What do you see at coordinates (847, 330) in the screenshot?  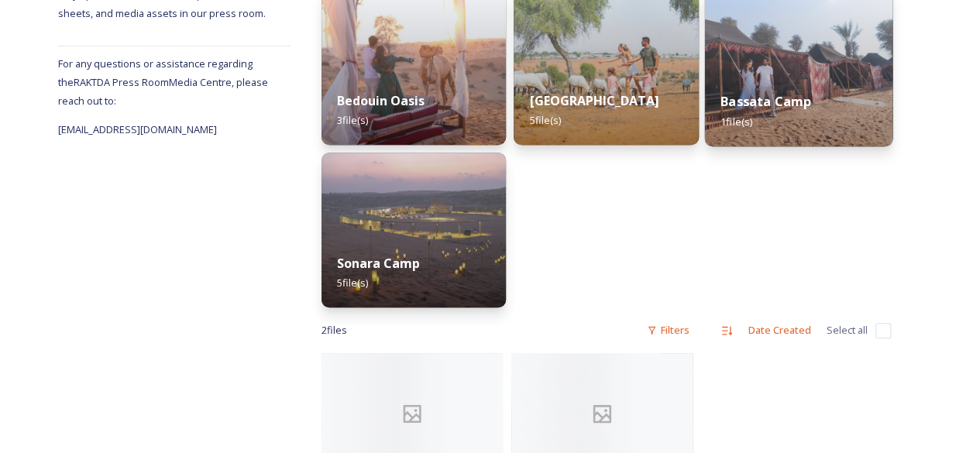 I see `span: Select all` at bounding box center [847, 330].